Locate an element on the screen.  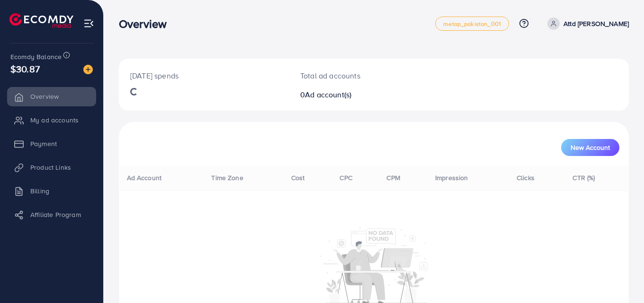
a: logo is located at coordinates (41, 21).